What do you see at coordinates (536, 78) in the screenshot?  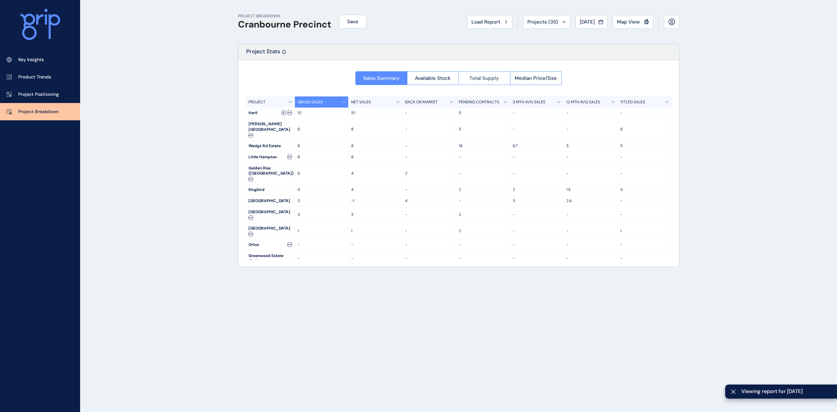 I see `span: Median Price/Size` at bounding box center [536, 78].